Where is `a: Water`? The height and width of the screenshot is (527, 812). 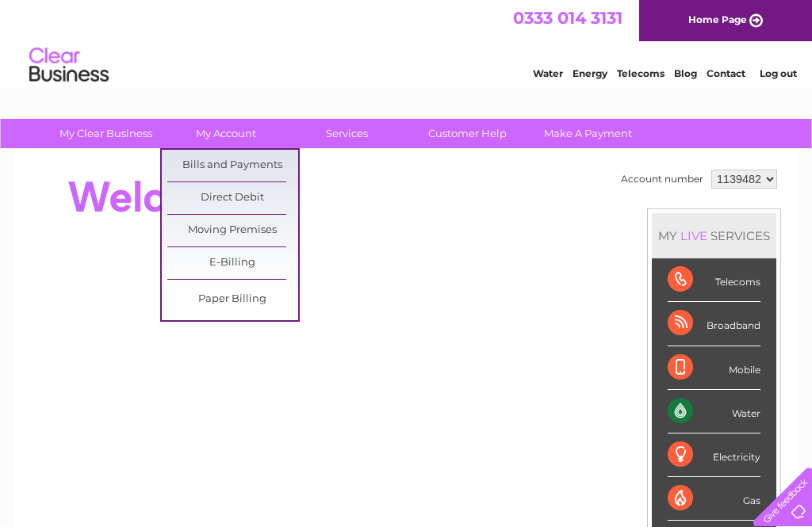 a: Water is located at coordinates (548, 73).